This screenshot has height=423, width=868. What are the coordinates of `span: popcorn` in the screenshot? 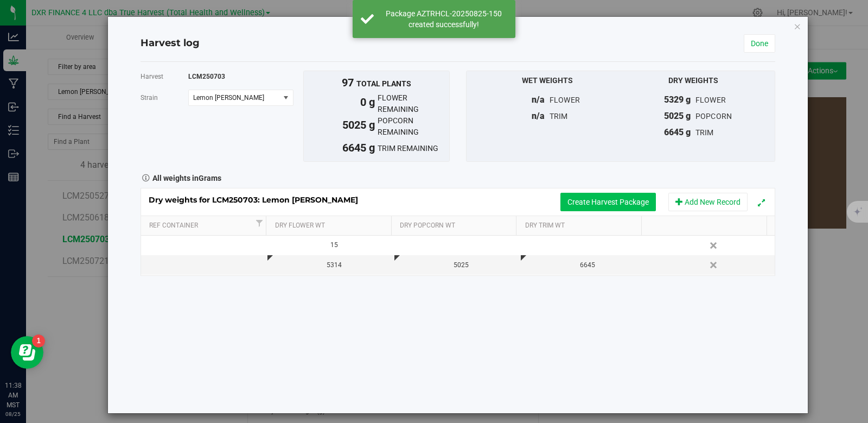 It's located at (714, 116).